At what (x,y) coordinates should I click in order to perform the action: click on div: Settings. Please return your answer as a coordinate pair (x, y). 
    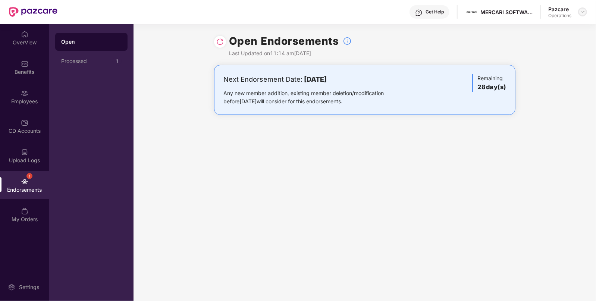
    Looking at the image, I should click on (29, 287).